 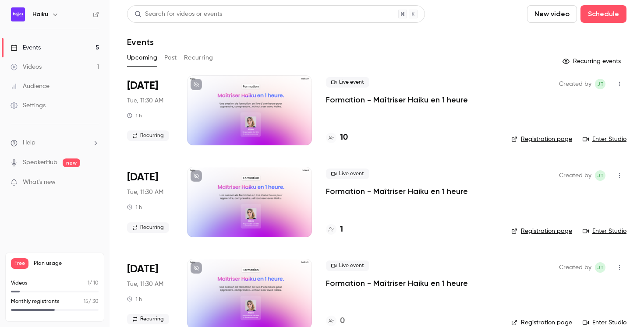 What do you see at coordinates (342, 321) in the screenshot?
I see `h4: 0` at bounding box center [342, 321].